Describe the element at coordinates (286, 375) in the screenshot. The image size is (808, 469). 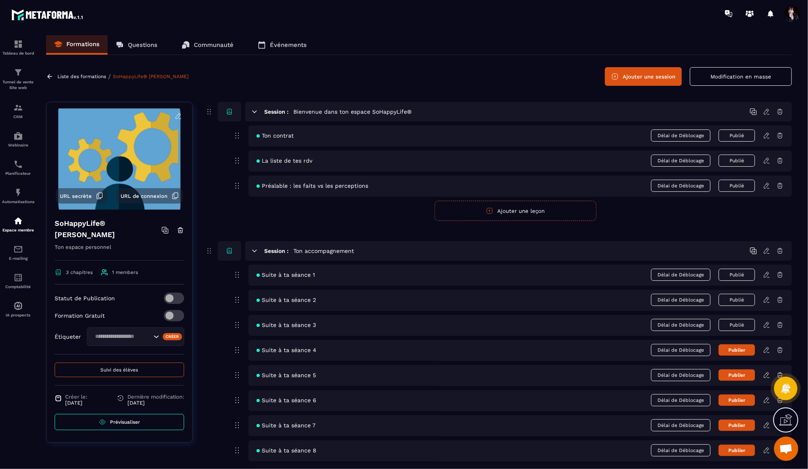
I see `span: Suite à ta séance 5` at that location.